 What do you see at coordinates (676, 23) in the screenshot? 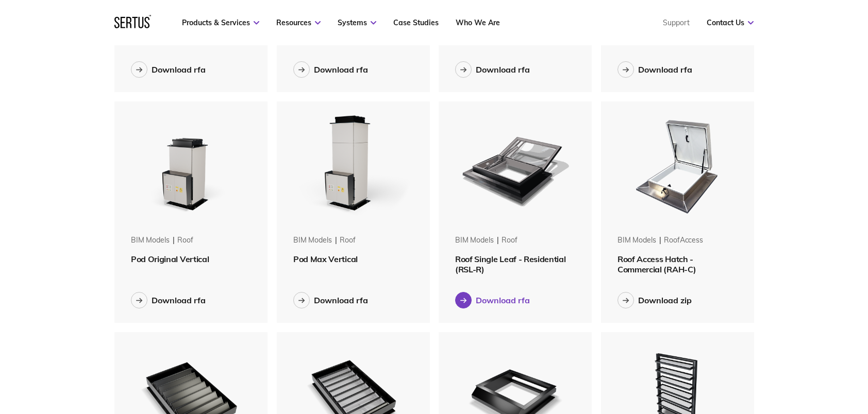
I see `a: Support` at bounding box center [676, 23].